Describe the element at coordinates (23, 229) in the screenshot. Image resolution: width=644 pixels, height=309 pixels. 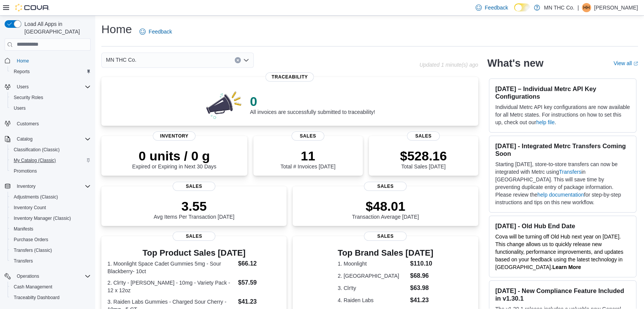
I see `a: Manifests` at that location.